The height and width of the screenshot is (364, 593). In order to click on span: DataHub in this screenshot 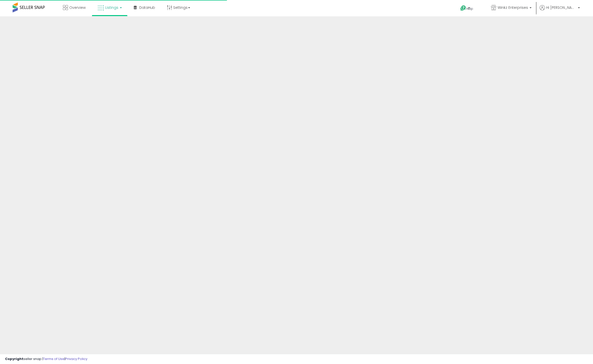, I will do `click(147, 8)`.